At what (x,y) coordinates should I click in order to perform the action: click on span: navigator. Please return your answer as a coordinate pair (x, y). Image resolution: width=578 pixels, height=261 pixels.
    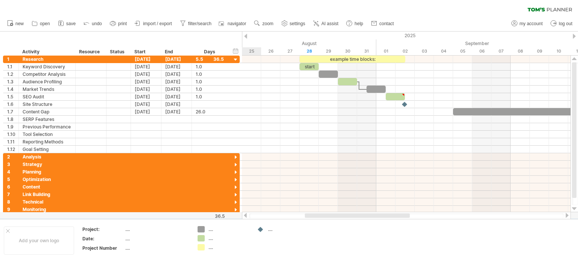
    Looking at the image, I should click on (237, 24).